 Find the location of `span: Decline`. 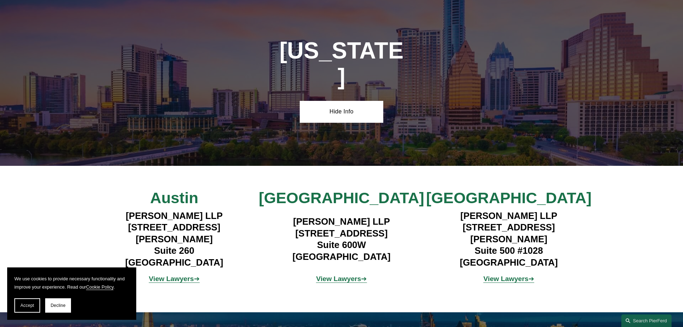

span: Decline is located at coordinates (58, 305).